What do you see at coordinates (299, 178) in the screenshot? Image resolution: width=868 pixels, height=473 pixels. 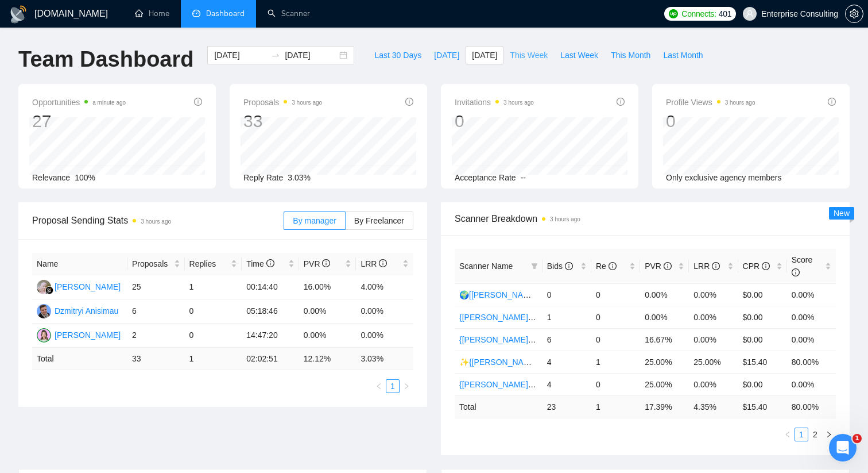 I see `span: 3.03%` at bounding box center [299, 178].